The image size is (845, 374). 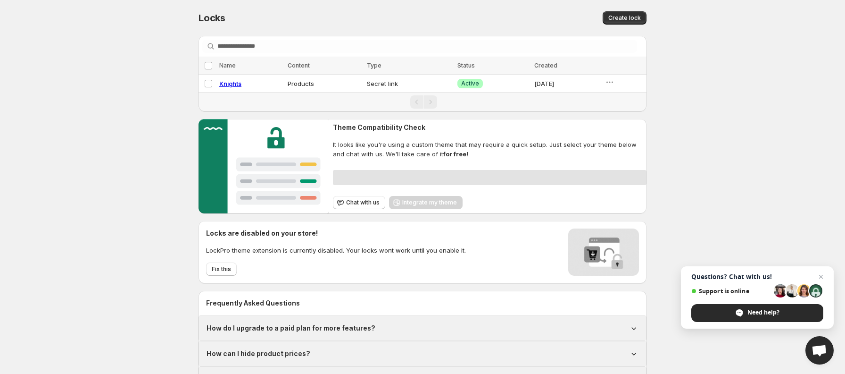 What do you see at coordinates (336, 233) in the screenshot?
I see `h2: Locks are disabled on your store!` at bounding box center [336, 233].